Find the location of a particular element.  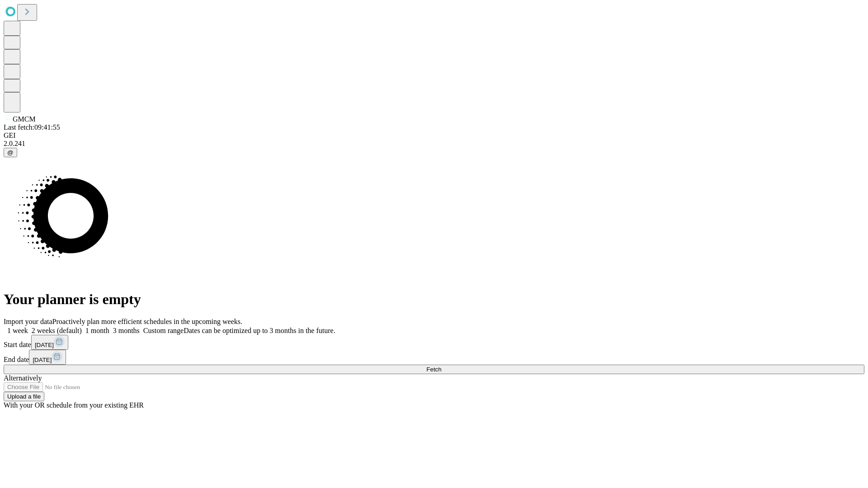

span: 1 week is located at coordinates (17, 330).